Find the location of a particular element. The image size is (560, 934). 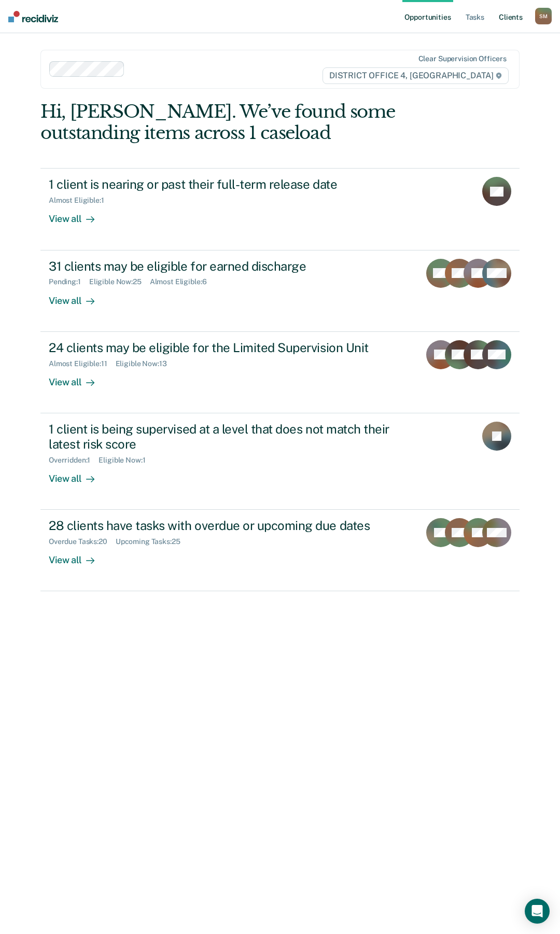

button: SM is located at coordinates (543, 17).